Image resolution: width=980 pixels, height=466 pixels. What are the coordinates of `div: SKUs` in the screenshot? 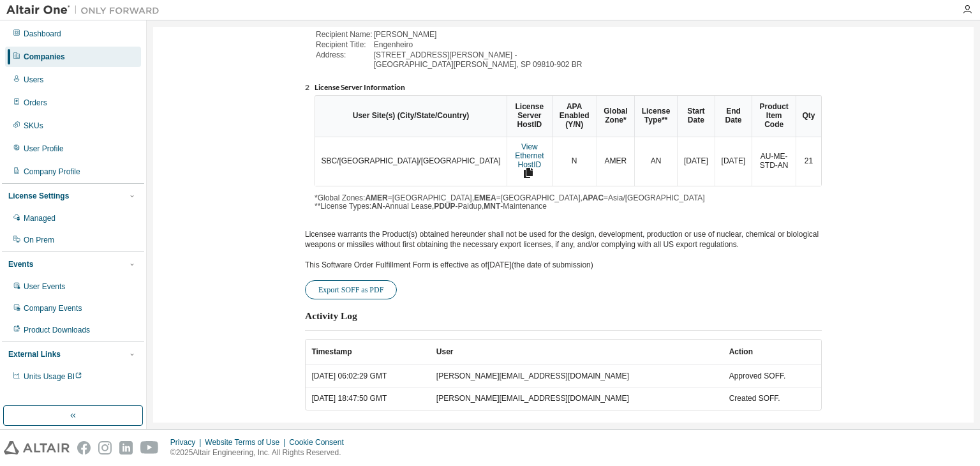 It's located at (34, 126).